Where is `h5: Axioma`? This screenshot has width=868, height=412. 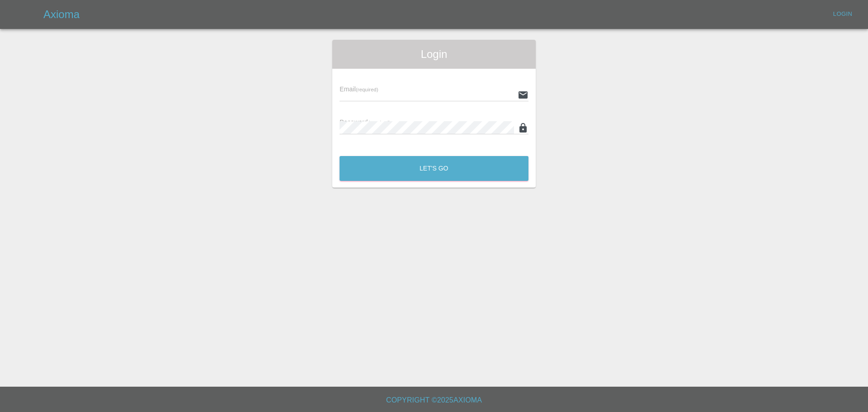
h5: Axioma is located at coordinates (61, 15).